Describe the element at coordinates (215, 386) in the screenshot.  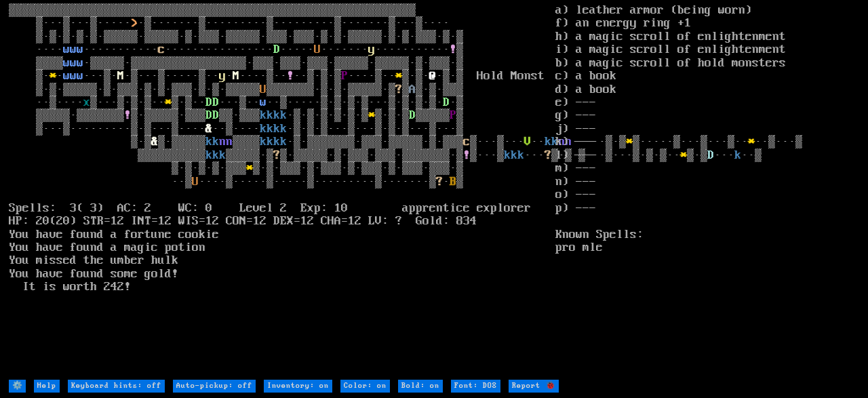
I see `input: Auto-pickup: off` at that location.